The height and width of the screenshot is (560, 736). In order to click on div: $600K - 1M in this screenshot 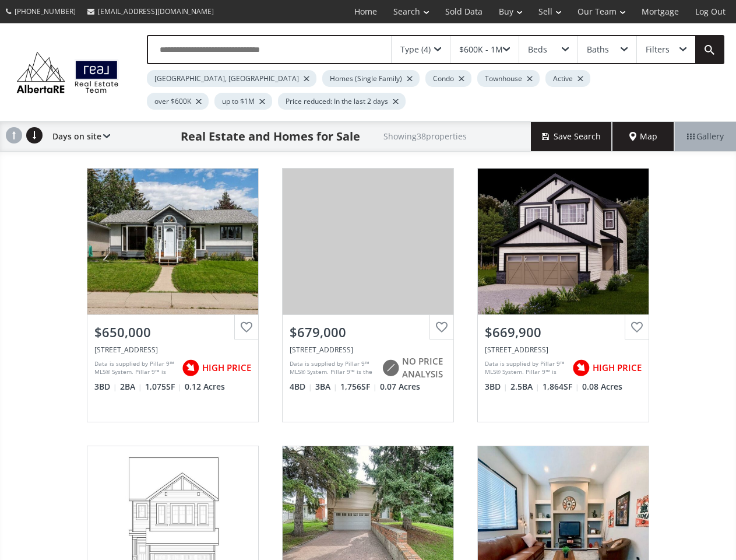, I will do `click(481, 50)`.